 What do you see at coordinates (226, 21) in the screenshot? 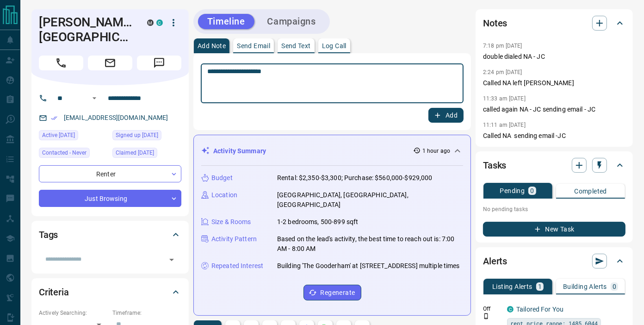
I see `button: Timeline` at bounding box center [226, 21].